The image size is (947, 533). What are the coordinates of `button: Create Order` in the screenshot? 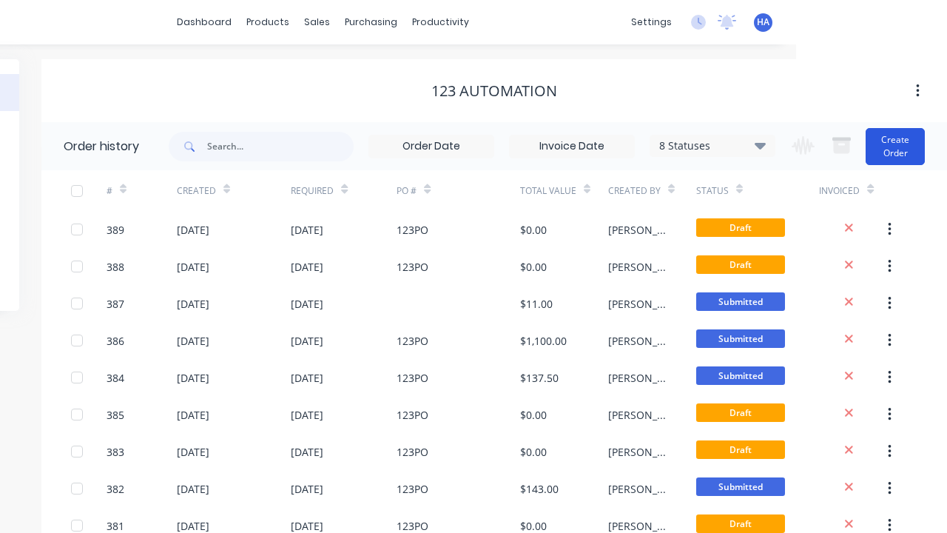 It's located at (895, 146).